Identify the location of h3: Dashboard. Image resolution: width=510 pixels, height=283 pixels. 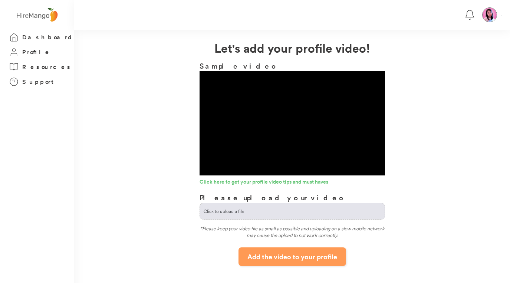
(48, 37).